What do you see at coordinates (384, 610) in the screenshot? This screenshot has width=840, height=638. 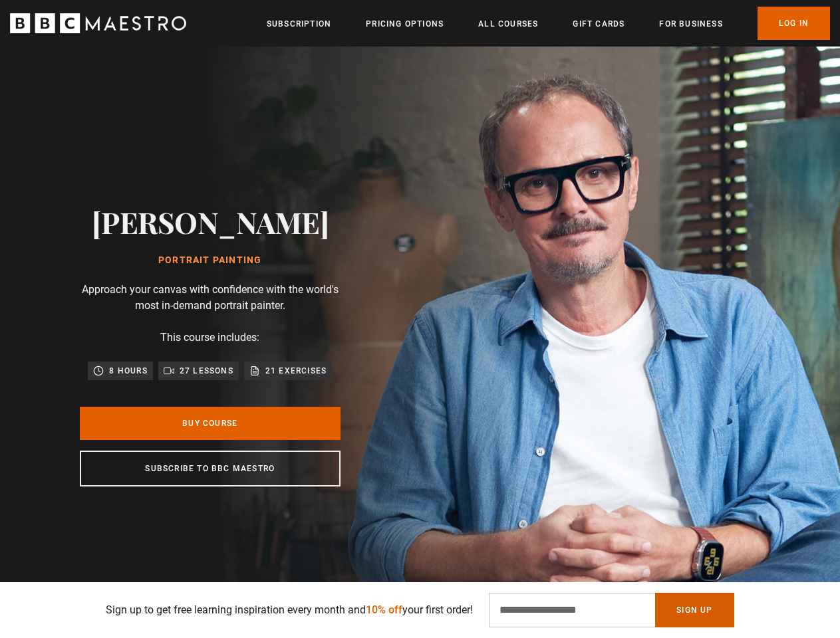 I see `span: 10% off` at bounding box center [384, 610].